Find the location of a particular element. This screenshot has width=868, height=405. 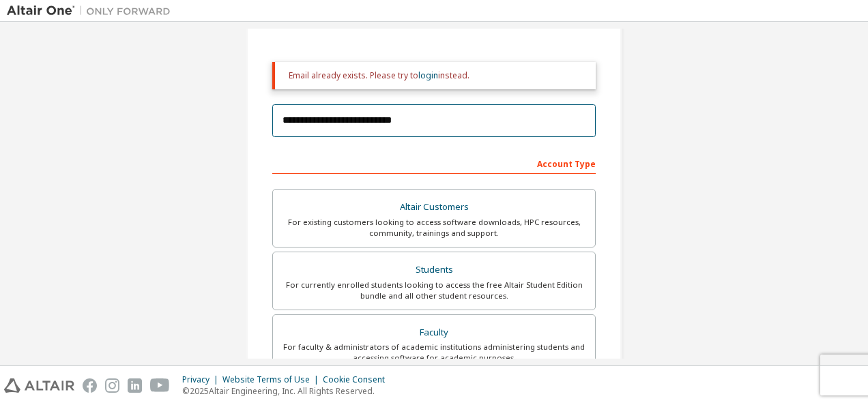

div: For currently enrolled students looking to access the free Altair Student Edition bundle and all ... is located at coordinates (434, 290).